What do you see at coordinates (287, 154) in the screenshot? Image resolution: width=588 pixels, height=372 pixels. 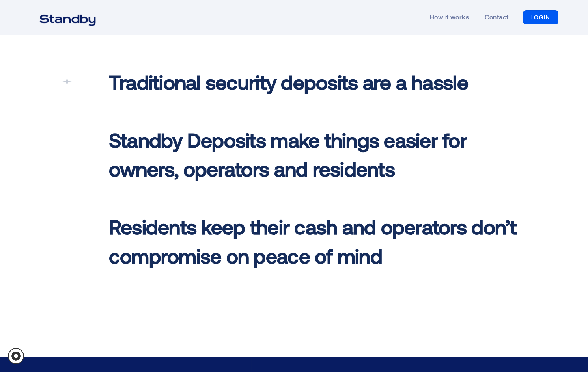 I see `span: Standby Deposits make things easier for owners, operators and residents ‍` at bounding box center [287, 154].